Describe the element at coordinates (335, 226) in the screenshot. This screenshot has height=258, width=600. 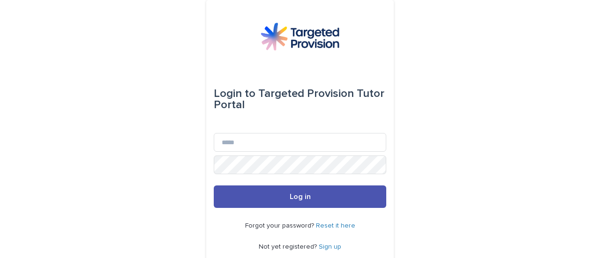
I see `a: Reset it here` at that location.